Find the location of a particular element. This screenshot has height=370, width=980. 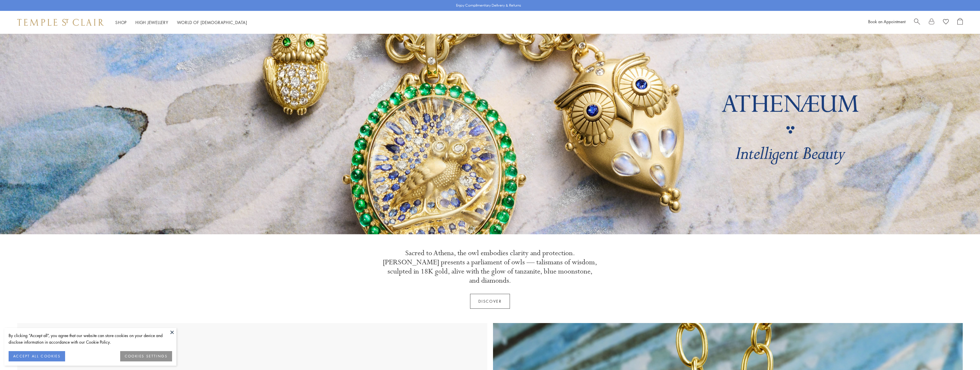

img: Temple St. Clair is located at coordinates (61, 22).